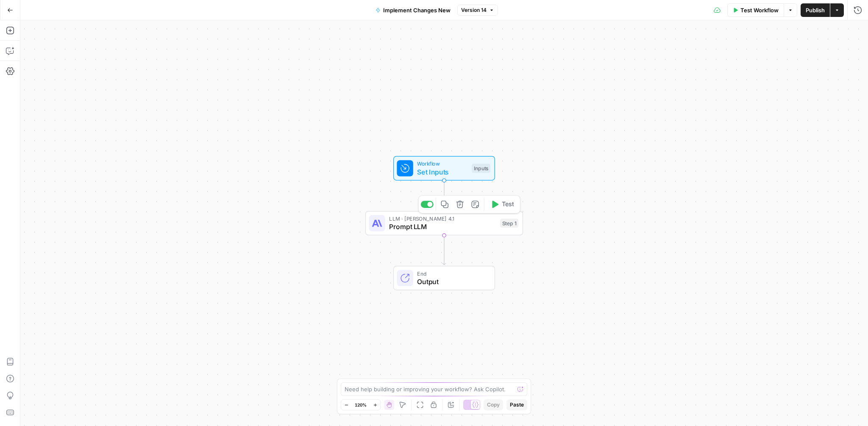  Describe the element at coordinates (493, 405) in the screenshot. I see `span: Copy` at that location.